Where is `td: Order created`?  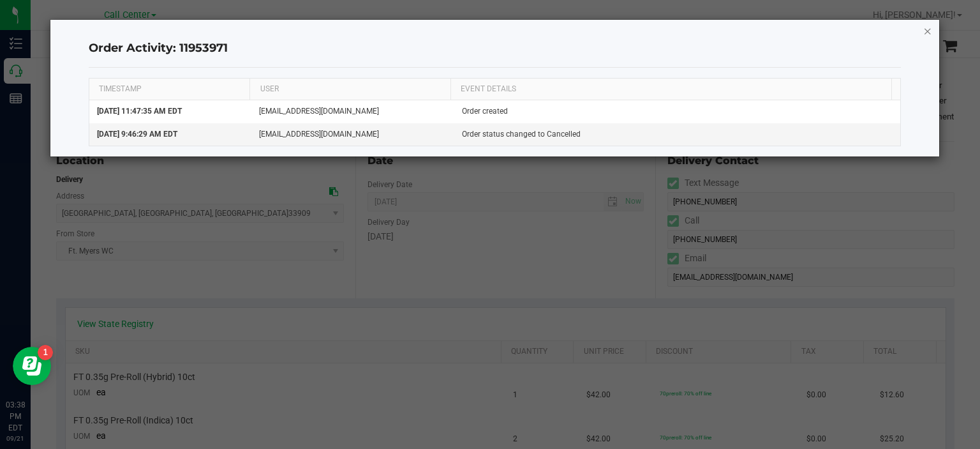
td: Order created is located at coordinates (678, 112).